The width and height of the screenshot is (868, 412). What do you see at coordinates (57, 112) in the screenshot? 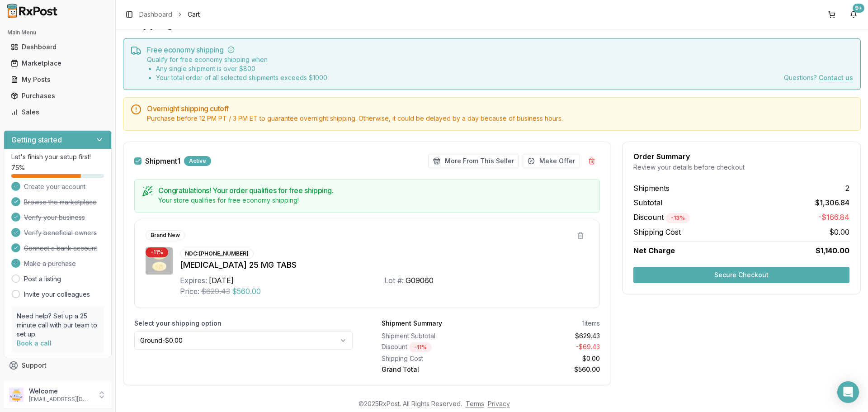
I see `button: Sales` at bounding box center [57, 112].